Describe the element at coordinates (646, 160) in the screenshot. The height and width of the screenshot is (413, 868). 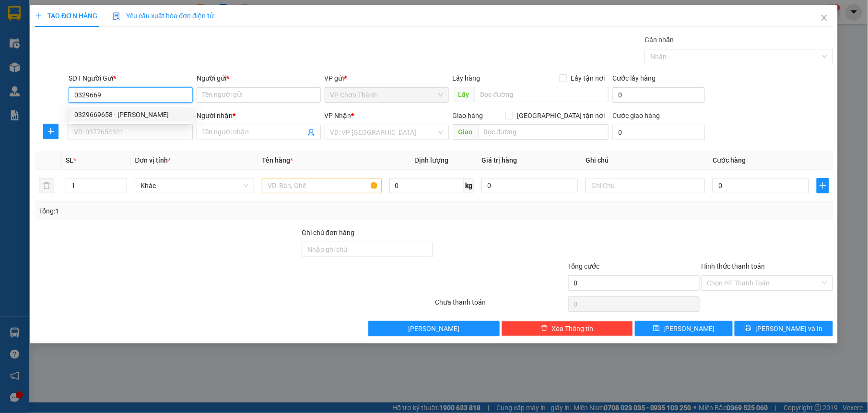
I see `th: Ghi chú` at that location.